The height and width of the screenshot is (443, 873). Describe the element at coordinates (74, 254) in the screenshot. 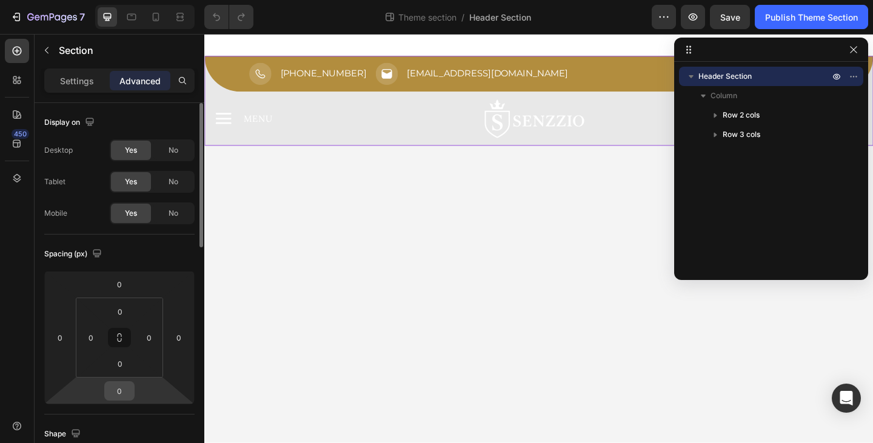

I see `div: Spacing (px)` at that location.